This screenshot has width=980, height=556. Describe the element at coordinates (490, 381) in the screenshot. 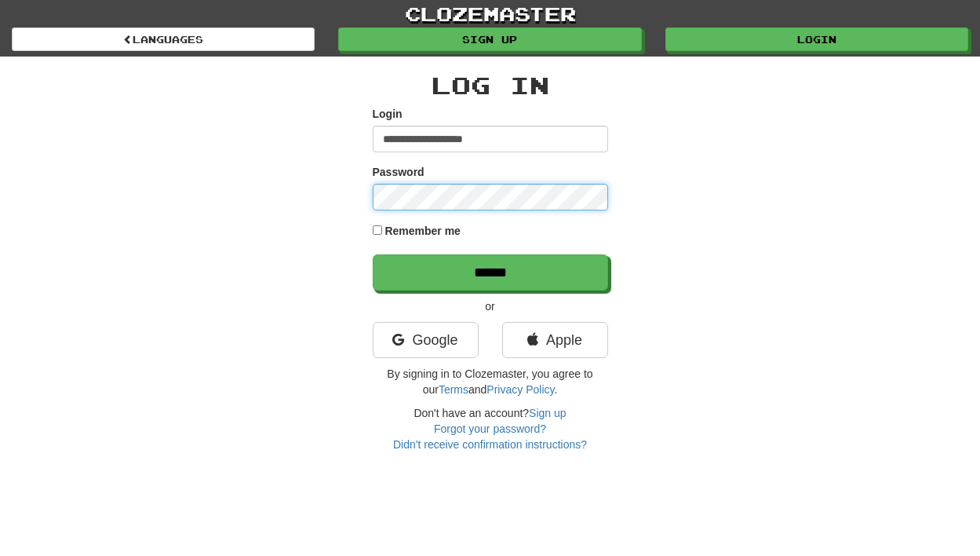

I see `p: By signing in to Clozemaster, you agree to our and .` at that location.